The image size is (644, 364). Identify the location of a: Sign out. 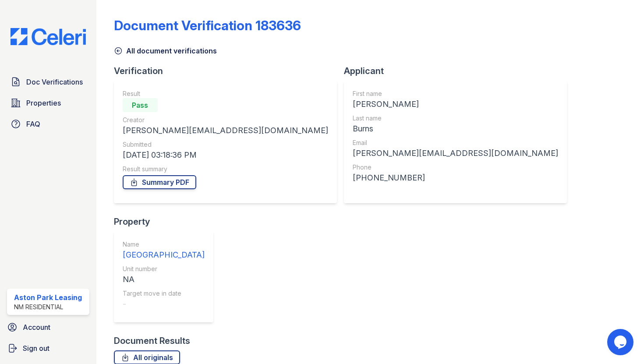
(48, 348).